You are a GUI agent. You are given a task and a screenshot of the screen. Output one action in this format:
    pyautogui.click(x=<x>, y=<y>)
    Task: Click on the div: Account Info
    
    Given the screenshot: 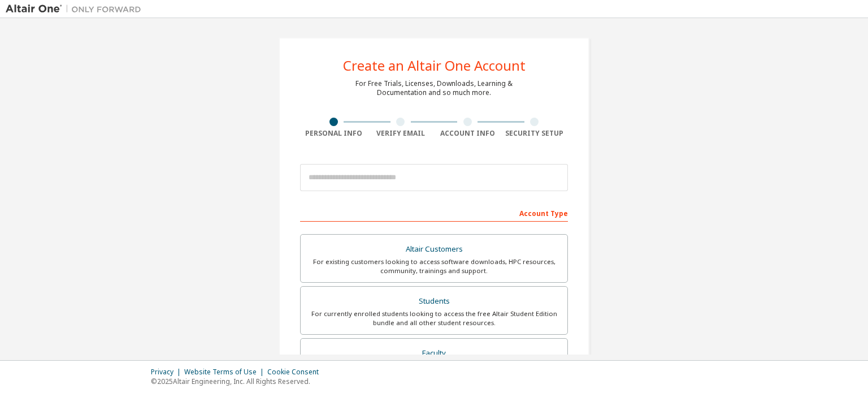 What is the action you would take?
    pyautogui.click(x=468, y=134)
    